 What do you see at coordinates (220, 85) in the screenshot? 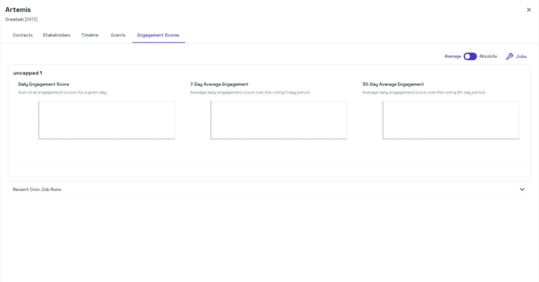
I see `h6: 7-Day Average Engagement` at bounding box center [220, 85].